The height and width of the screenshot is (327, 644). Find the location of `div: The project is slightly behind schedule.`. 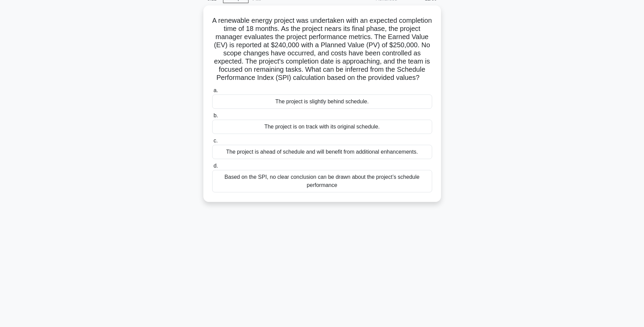

div: The project is slightly behind schedule. is located at coordinates (322, 101).